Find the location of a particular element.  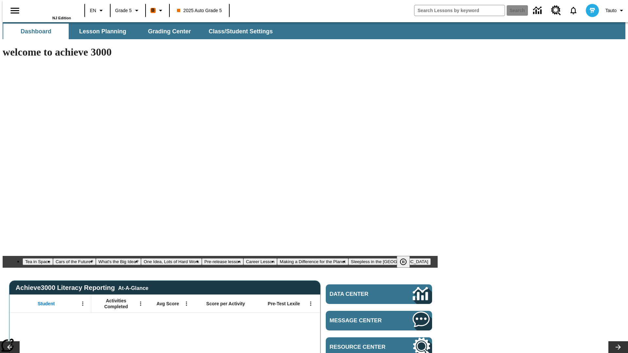

span: Activities Completed is located at coordinates (116, 304).